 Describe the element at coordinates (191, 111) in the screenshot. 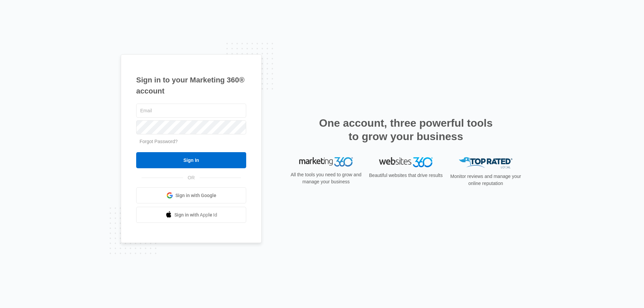

I see `input: Email` at that location.